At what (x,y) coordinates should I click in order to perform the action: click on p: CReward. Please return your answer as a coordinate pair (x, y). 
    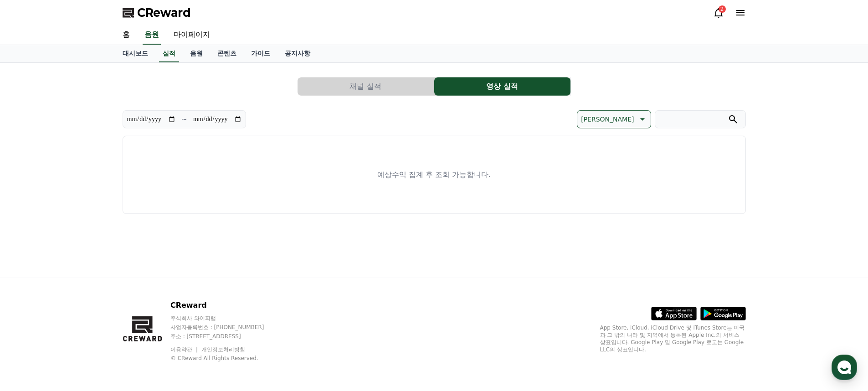
    Looking at the image, I should click on (226, 305).